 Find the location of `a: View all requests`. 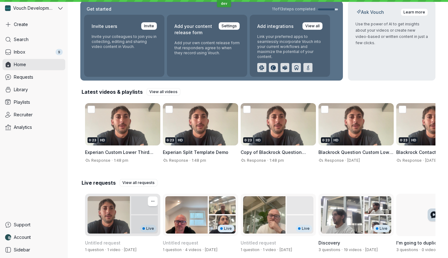

a: View all requests is located at coordinates (138, 183).